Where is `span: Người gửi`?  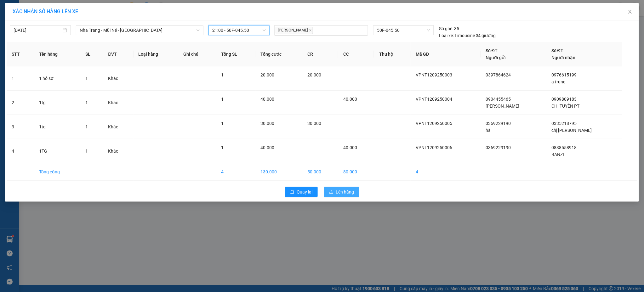 span: Người gửi is located at coordinates (496, 58).